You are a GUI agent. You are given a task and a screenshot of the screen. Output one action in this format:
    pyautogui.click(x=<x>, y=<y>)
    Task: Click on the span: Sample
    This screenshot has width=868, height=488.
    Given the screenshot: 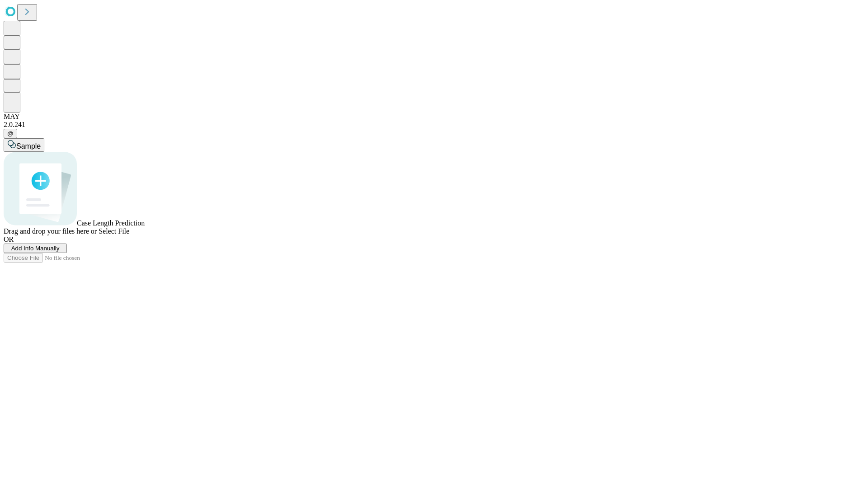 What is the action you would take?
    pyautogui.click(x=28, y=146)
    